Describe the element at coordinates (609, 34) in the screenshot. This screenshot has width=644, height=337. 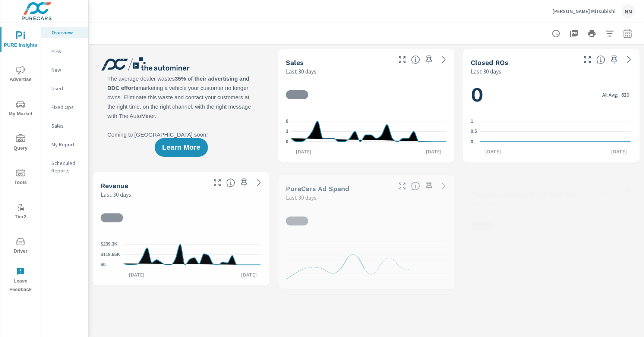
I see `button: Apply Filters` at that location.